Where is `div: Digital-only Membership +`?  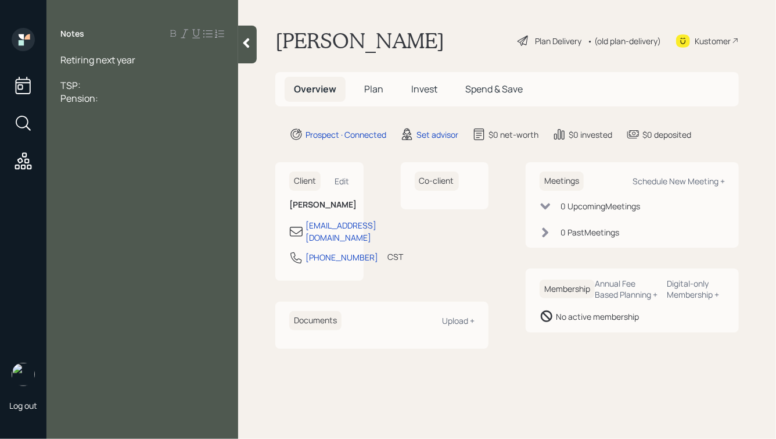 div: Digital-only Membership + is located at coordinates (696, 289).